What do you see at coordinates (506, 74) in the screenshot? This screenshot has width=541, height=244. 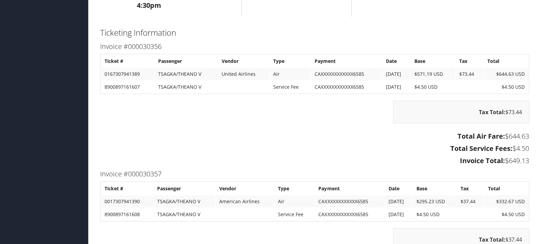 I see `td: $644.63 USD` at bounding box center [506, 74].